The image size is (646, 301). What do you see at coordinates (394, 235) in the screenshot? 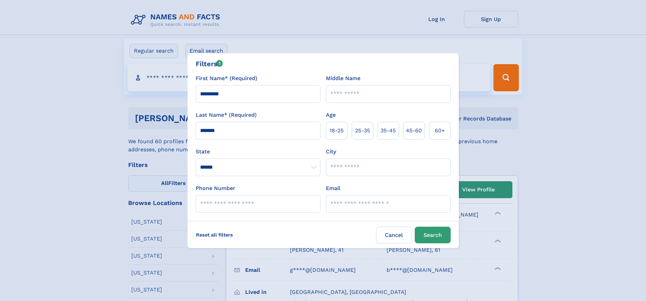
I see `label: Cancel` at bounding box center [394, 235].